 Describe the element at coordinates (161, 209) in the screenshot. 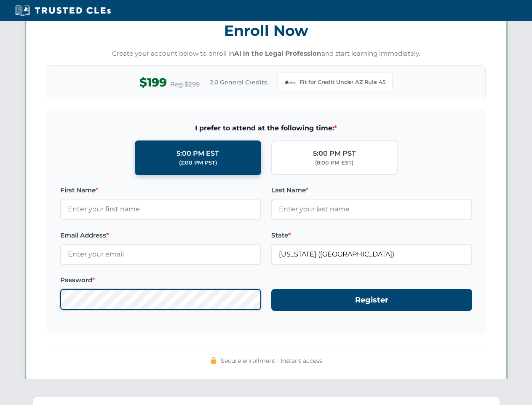

I see `input: Enter your first name` at that location.